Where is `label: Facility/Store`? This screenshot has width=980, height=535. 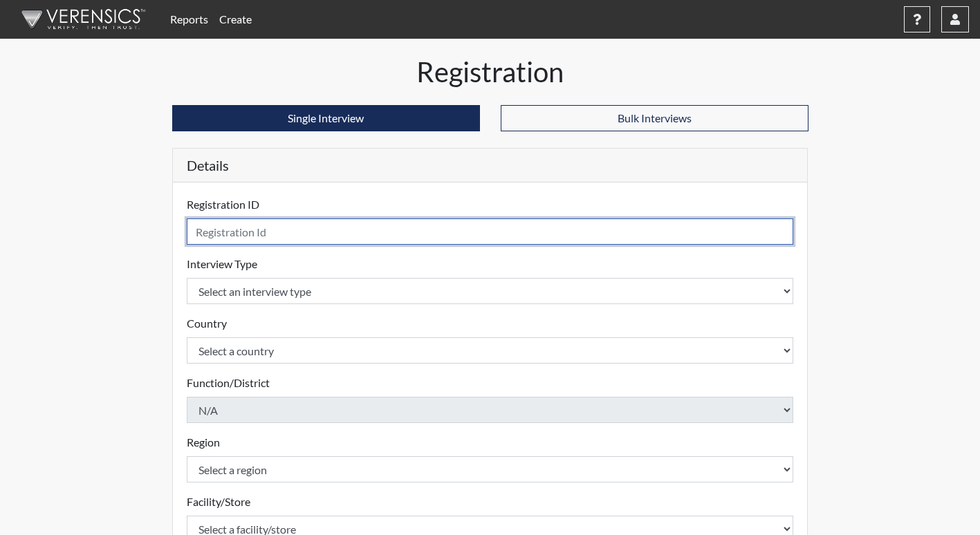 label: Facility/Store is located at coordinates (219, 502).